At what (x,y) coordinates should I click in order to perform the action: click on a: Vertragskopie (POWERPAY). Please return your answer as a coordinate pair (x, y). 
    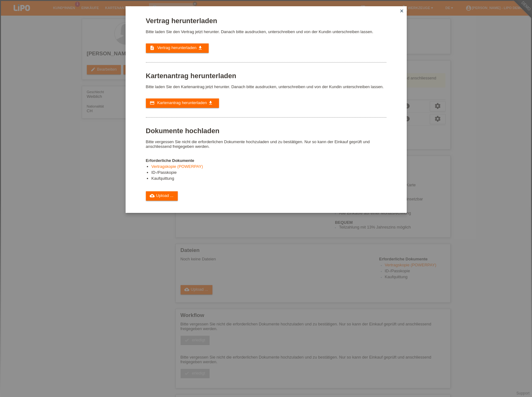
    Looking at the image, I should click on (177, 166).